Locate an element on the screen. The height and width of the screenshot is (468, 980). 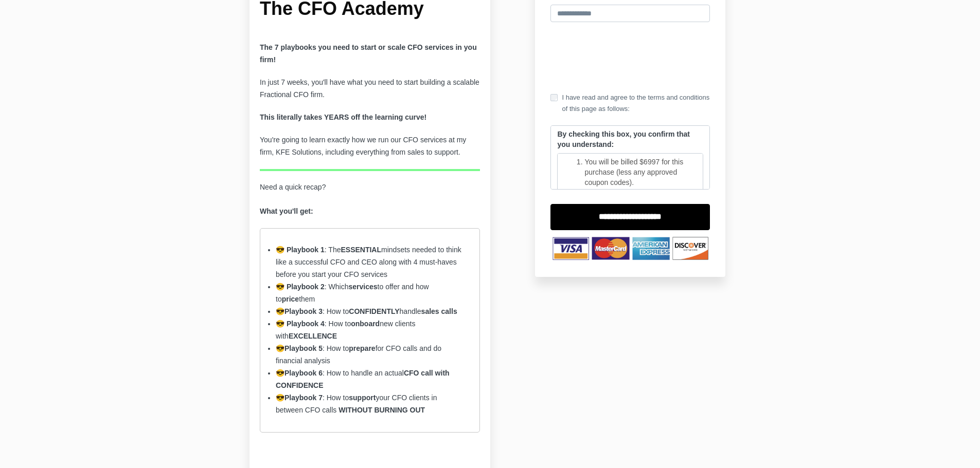
span: : Which to offer and how to them is located at coordinates (353, 293).